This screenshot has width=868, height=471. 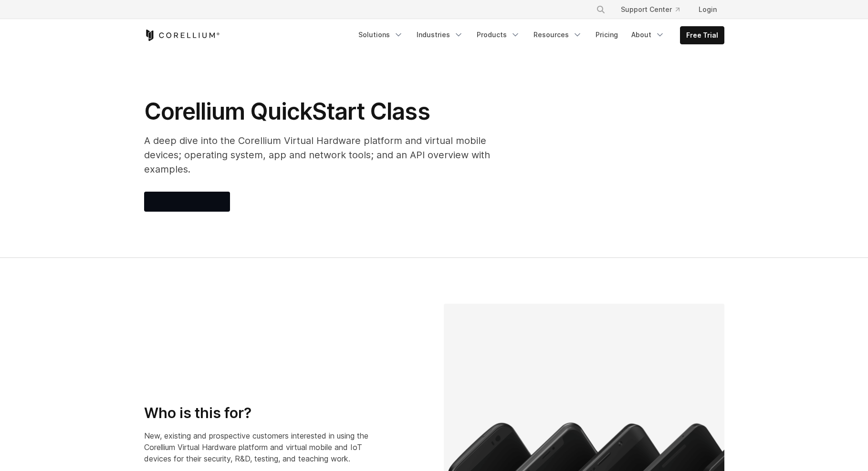 I want to click on a: Resources, so click(x=558, y=35).